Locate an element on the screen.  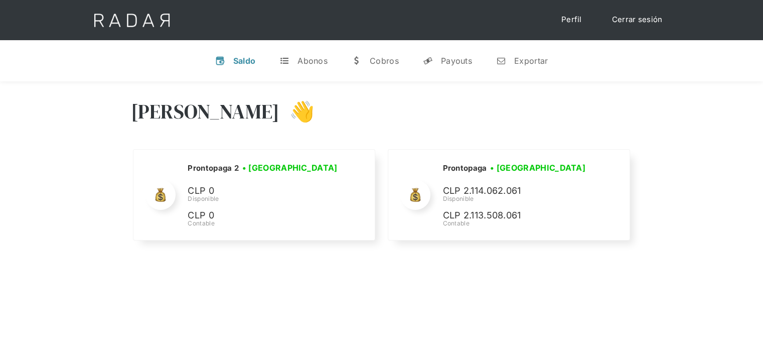
p: CLP 2.114.062.061 is located at coordinates (518, 191).